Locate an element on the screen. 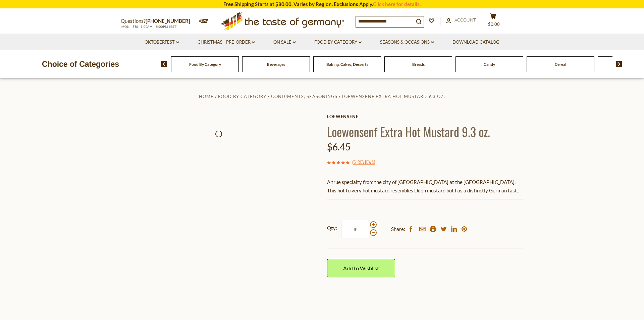 The image size is (644, 320). a: Christmas - PRE-ORDER is located at coordinates (226, 42).